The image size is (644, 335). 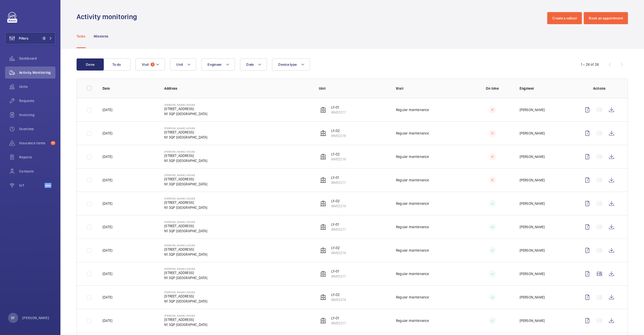 I want to click on button: Unit, so click(x=183, y=64).